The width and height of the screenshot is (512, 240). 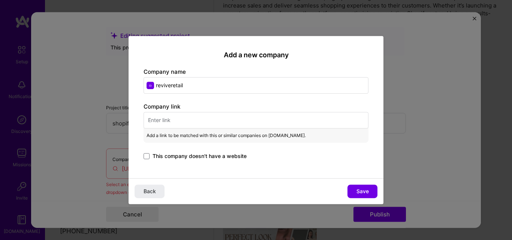 What do you see at coordinates (150, 192) in the screenshot?
I see `span: Back` at bounding box center [150, 192].